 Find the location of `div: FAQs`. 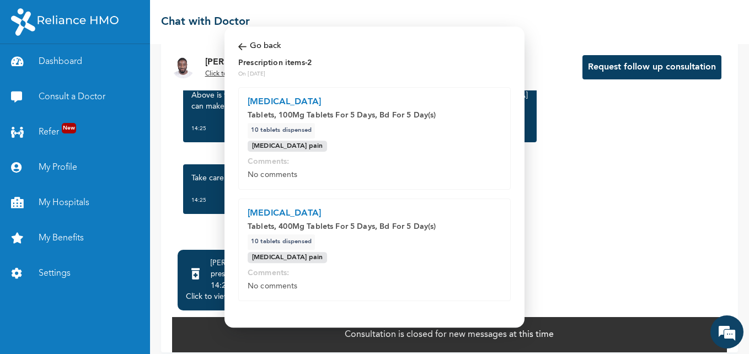

div: FAQs is located at coordinates (159, 314).